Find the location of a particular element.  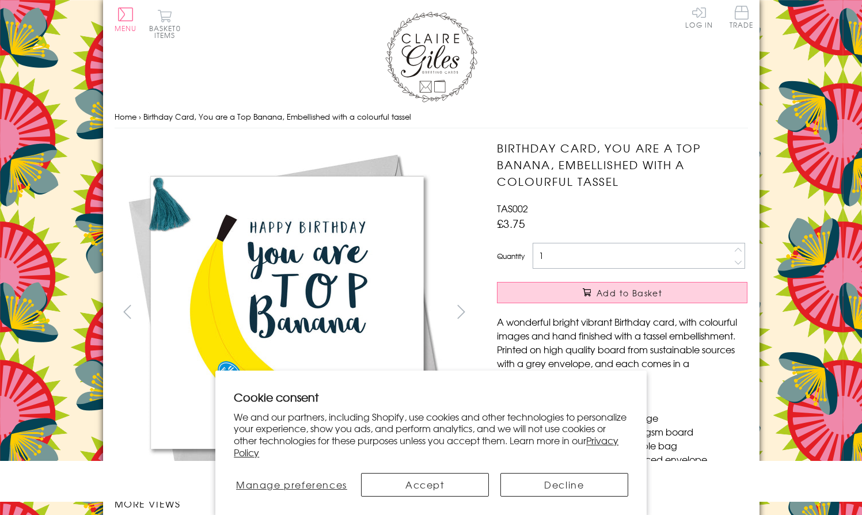

span: £3.75 is located at coordinates (511, 223).